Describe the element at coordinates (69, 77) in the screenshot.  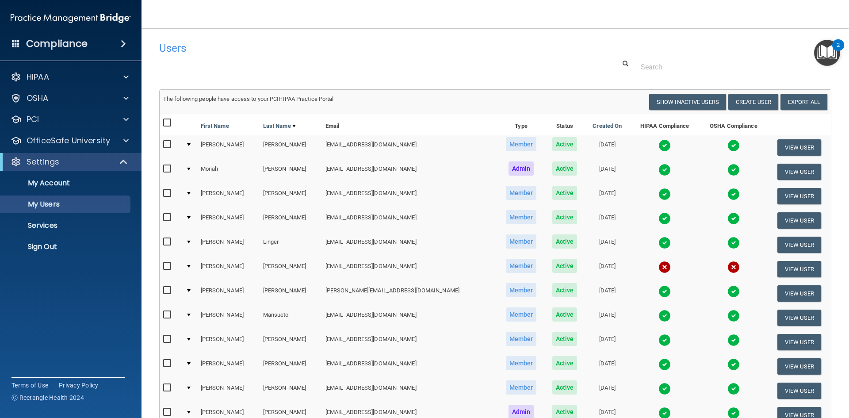
I see `a: HIPAA` at that location.